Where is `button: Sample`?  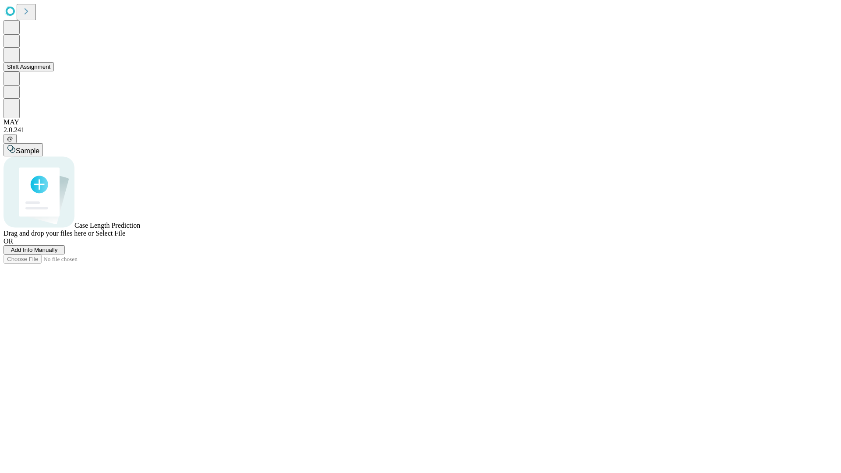 button: Sample is located at coordinates (23, 150).